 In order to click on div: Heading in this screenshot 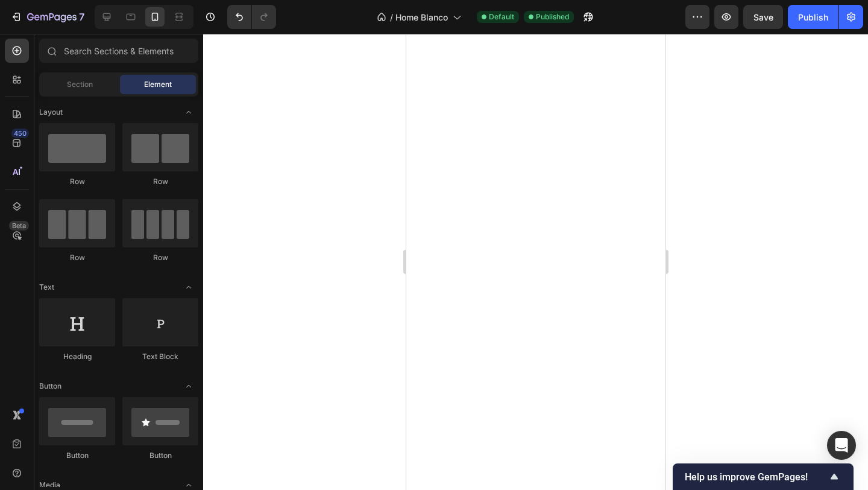, I will do `click(77, 356)`.